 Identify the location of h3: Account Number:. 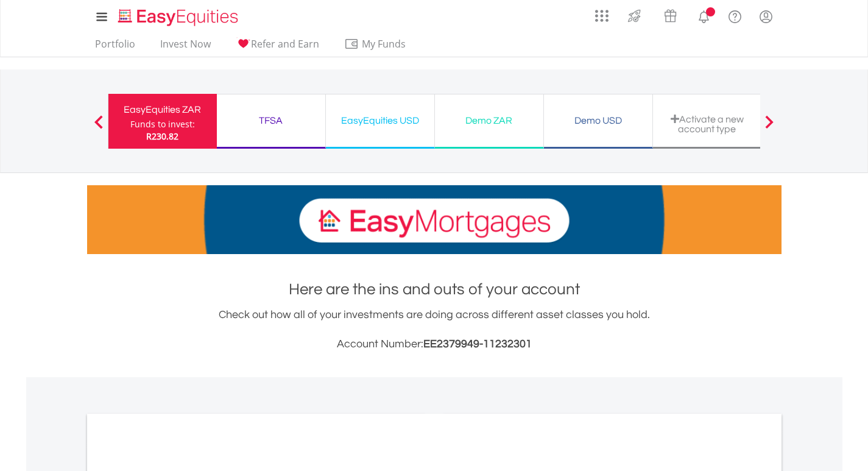
(434, 344).